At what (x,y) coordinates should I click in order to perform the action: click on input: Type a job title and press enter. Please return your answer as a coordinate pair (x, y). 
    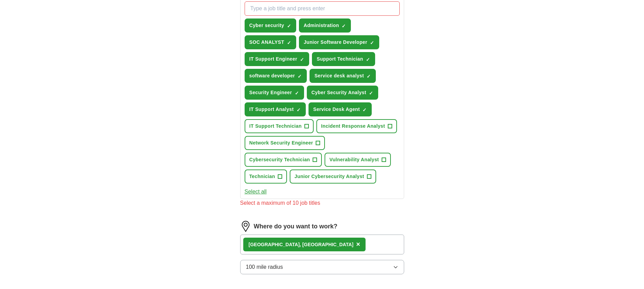
    Looking at the image, I should click on (322, 8).